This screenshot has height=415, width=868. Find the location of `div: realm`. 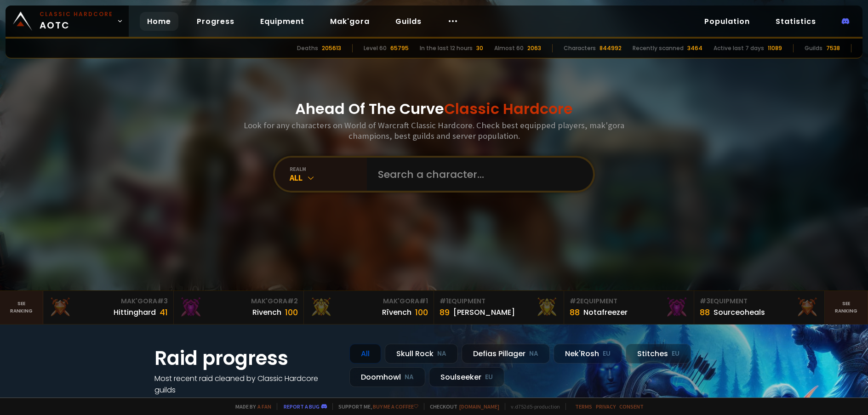

div: realm is located at coordinates (328, 169).